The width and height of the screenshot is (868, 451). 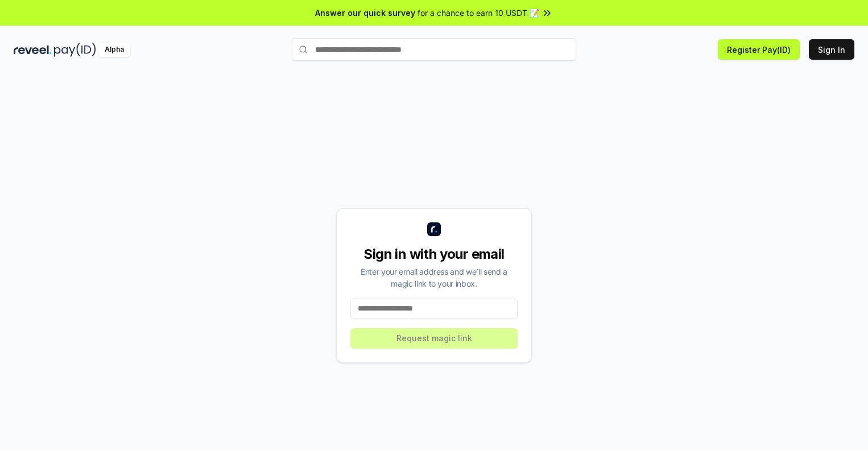 I want to click on div: Alpha, so click(x=114, y=49).